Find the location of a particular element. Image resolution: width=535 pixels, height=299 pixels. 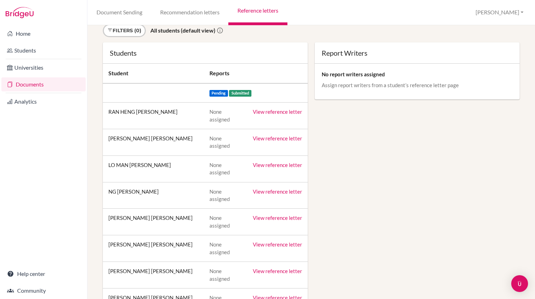

a: Home is located at coordinates (43, 34).